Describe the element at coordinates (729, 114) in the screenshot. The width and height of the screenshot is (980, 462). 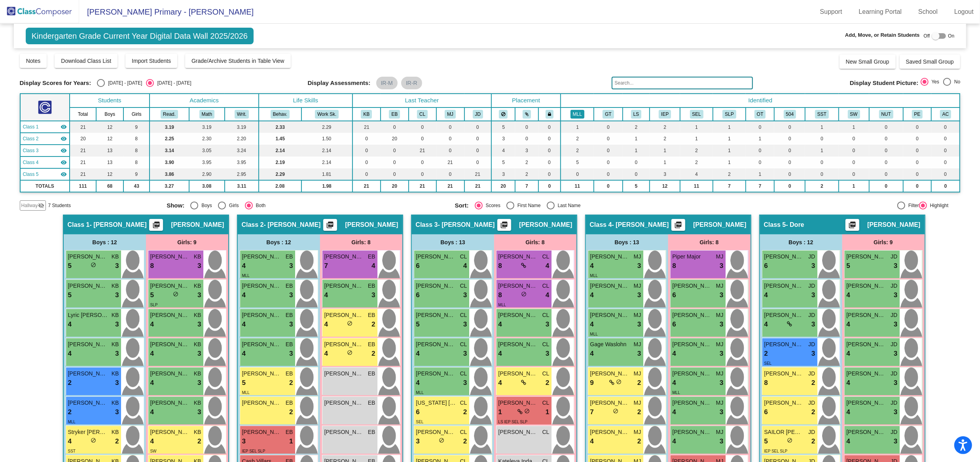
I see `button: SLP` at that location.